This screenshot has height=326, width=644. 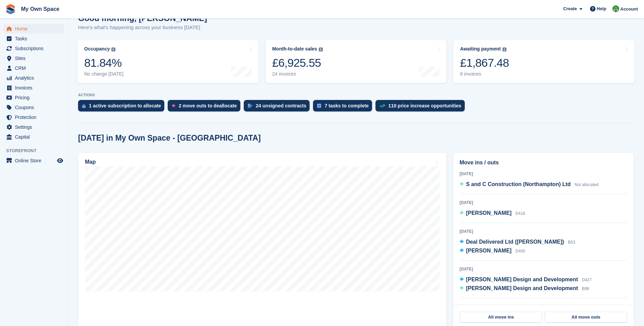 What do you see at coordinates (347, 106) in the screenshot?
I see `div: 7 tasks to complete` at bounding box center [347, 106].